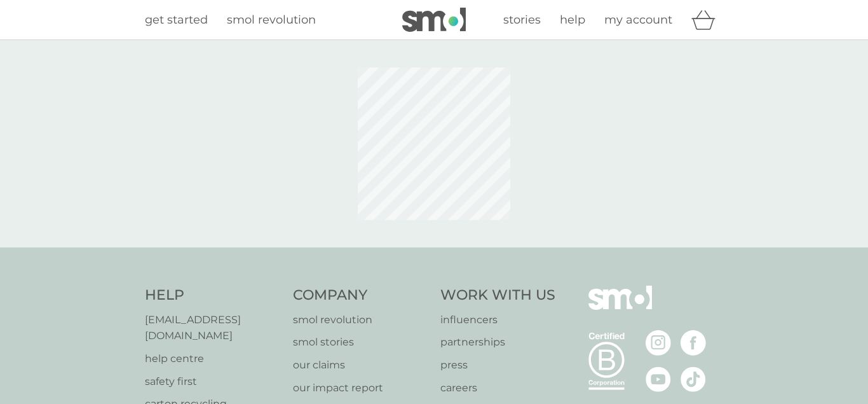  I want to click on a: press, so click(498, 366).